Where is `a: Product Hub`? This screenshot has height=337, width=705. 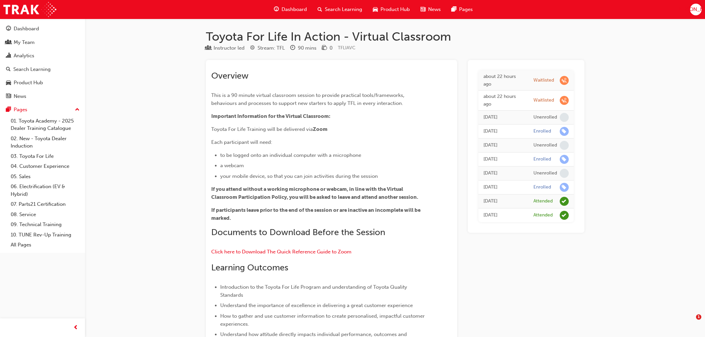
a: Product Hub is located at coordinates (42, 83).